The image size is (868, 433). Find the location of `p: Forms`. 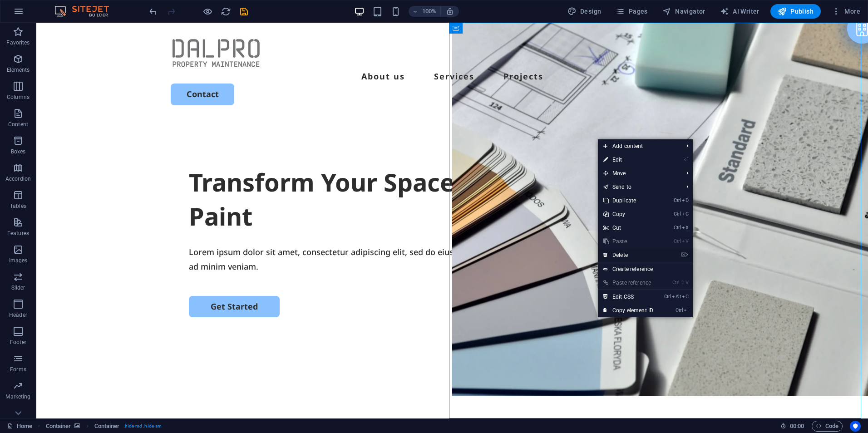

p: Forms is located at coordinates (18, 369).